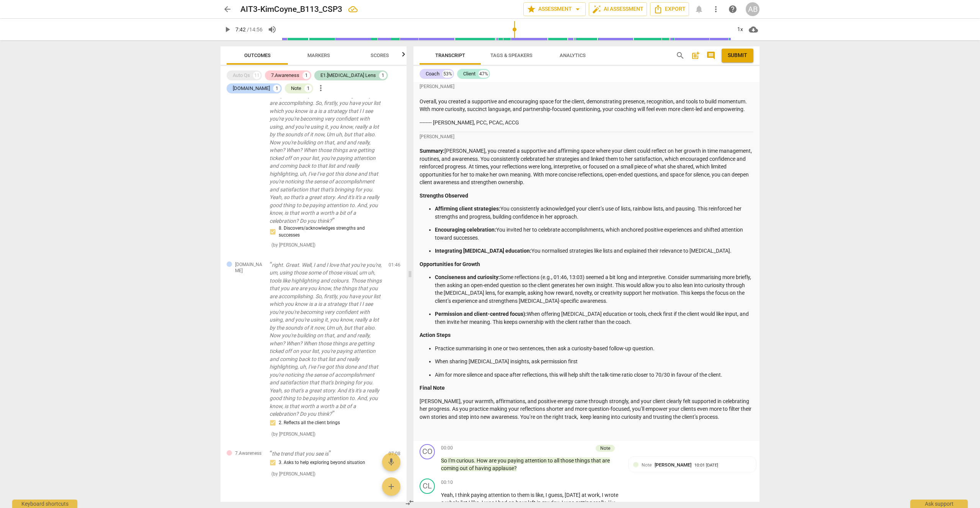  Describe the element at coordinates (483, 460) in the screenshot. I see `span: How` at that location.